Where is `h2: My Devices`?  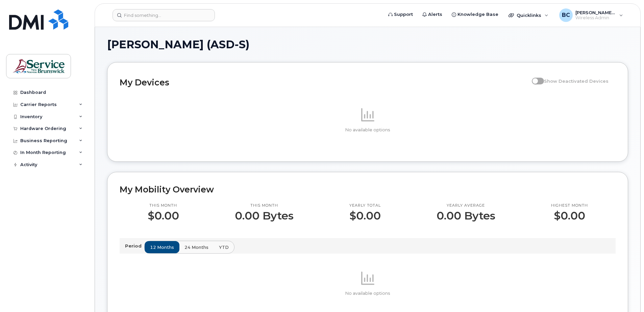
h2: My Devices is located at coordinates (324, 82).